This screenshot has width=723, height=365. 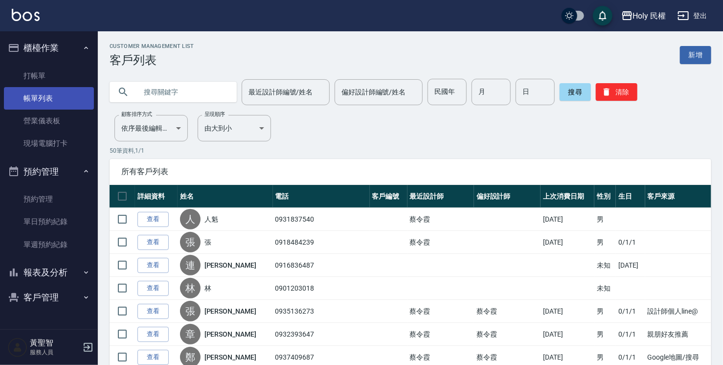 I want to click on img: Person, so click(x=18, y=347).